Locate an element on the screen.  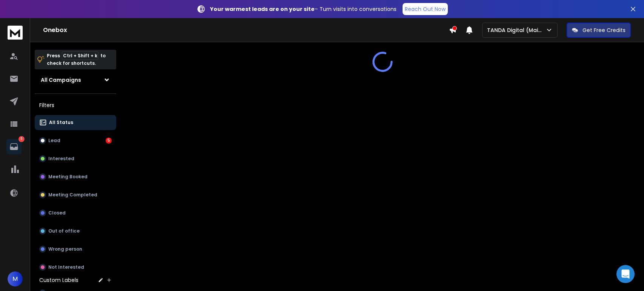
button: Wrong person is located at coordinates (75, 250).